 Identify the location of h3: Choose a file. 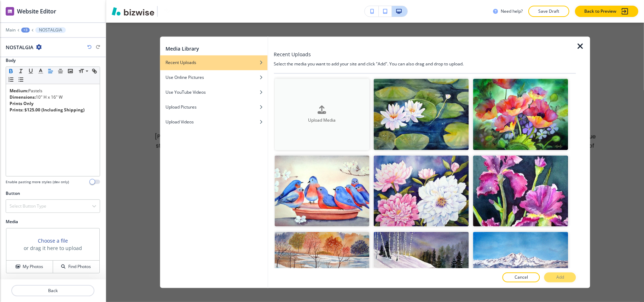
(53, 241).